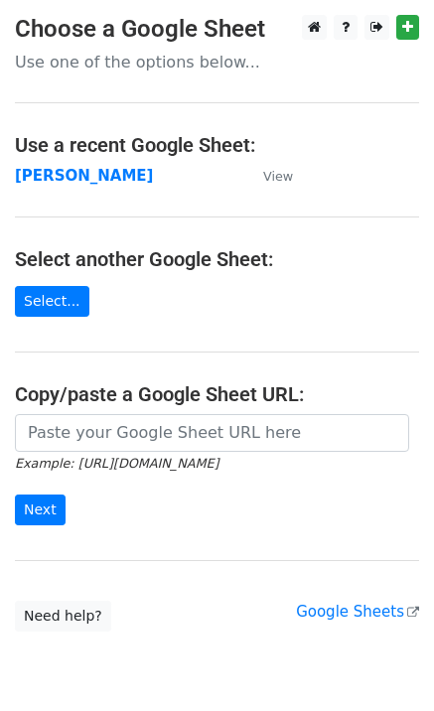 This screenshot has height=711, width=434. I want to click on h4: Copy/paste a Google Sheet URL:, so click(216, 394).